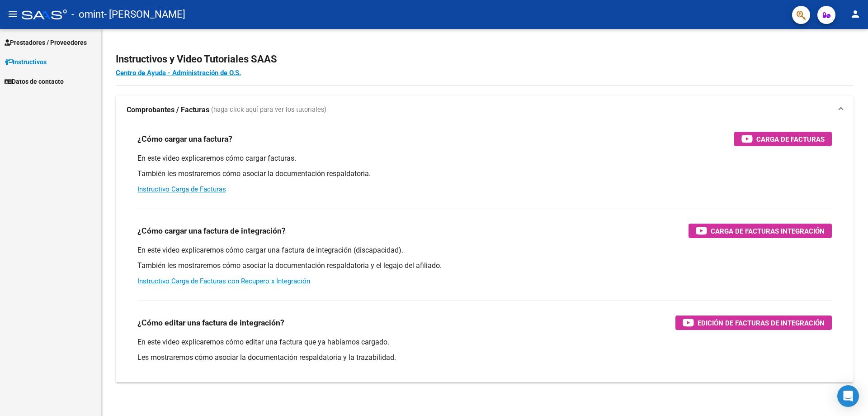  Describe the element at coordinates (855, 14) in the screenshot. I see `mat-icon: person` at that location.